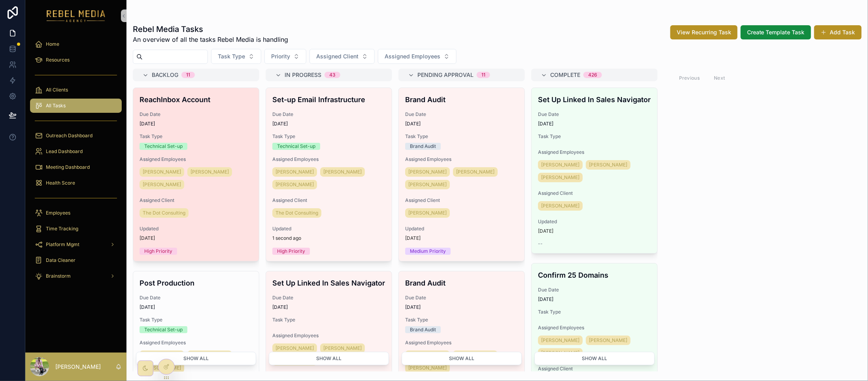 This screenshot has height=381, width=868. Describe the element at coordinates (76, 44) in the screenshot. I see `a: Home` at that location.